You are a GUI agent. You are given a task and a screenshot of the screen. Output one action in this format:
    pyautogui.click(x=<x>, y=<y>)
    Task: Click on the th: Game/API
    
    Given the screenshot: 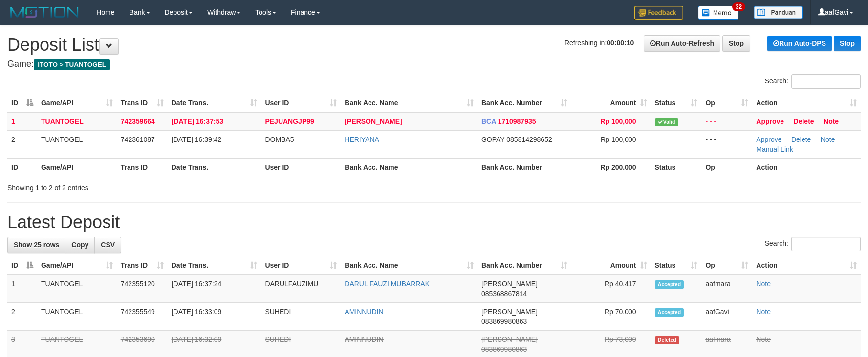 What is the action you would take?
    pyautogui.click(x=77, y=167)
    